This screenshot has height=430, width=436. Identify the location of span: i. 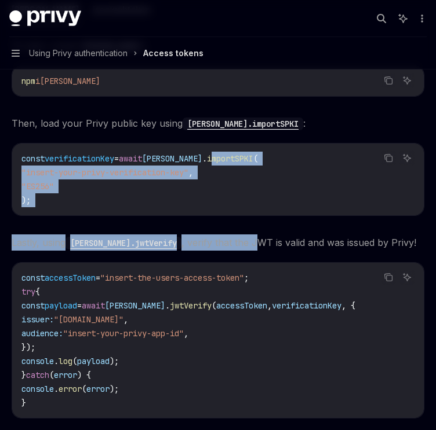
(38, 81).